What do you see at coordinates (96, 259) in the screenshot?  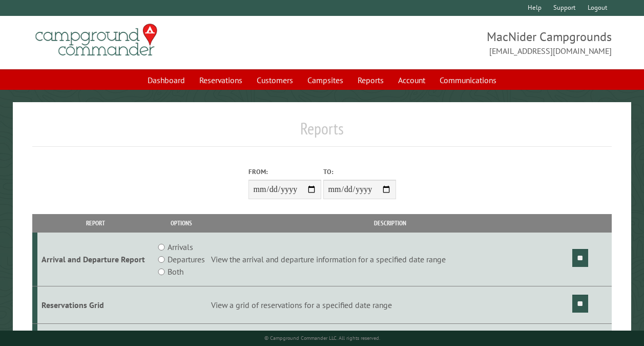 I see `td: Arrival and Departure Report` at bounding box center [96, 259].